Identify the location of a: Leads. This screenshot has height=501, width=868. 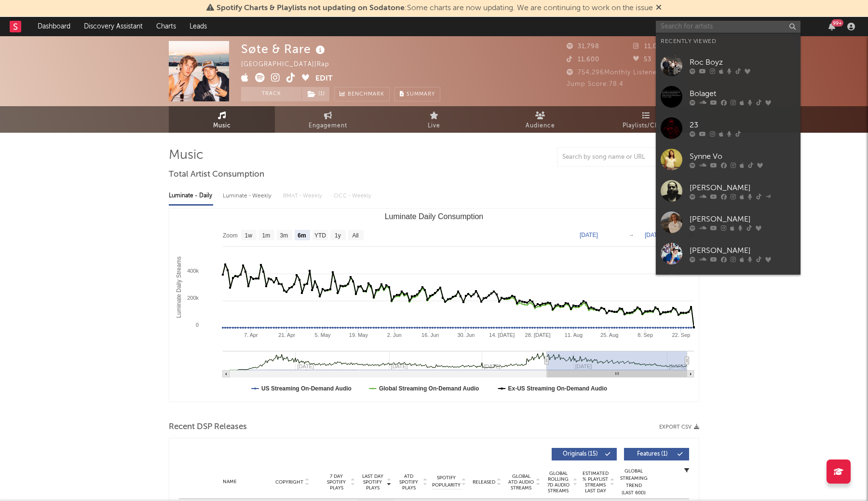
(198, 26).